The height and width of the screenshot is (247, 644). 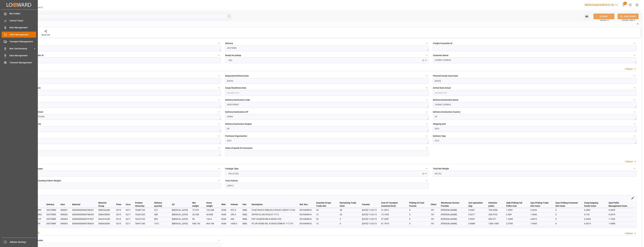 I want to click on button: Requested Delivery Date, so click(x=427, y=76).